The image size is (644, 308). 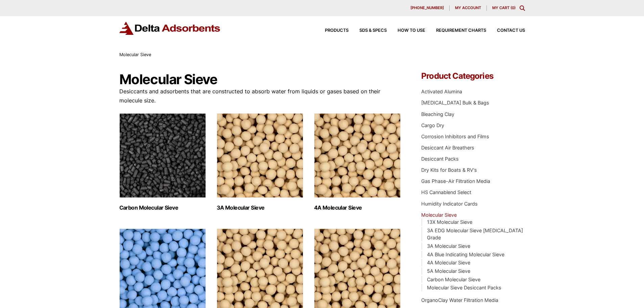 I want to click on p: Desiccants and adsorbents that are constructed to absorb water from liquids or gases based on the..., so click(x=260, y=96).